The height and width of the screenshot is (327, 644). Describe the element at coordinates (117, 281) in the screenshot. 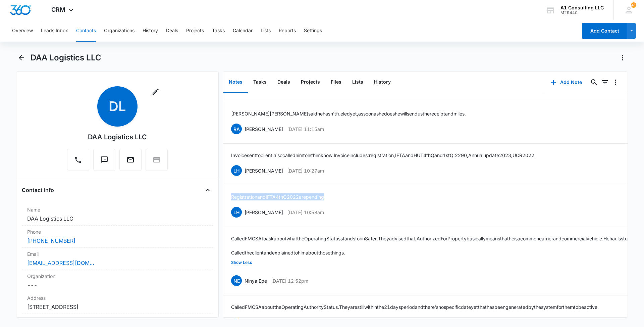

I see `div: Organization---` at that location.